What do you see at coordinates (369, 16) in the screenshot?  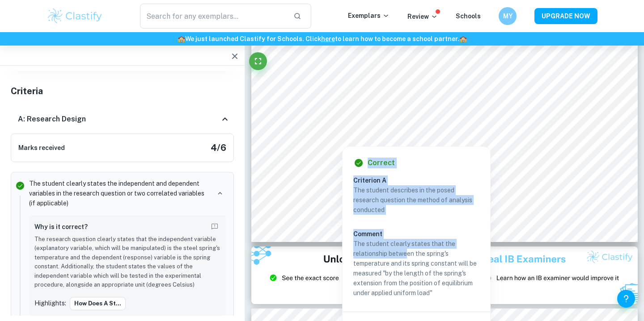 I see `p: Exemplars` at bounding box center [369, 16].